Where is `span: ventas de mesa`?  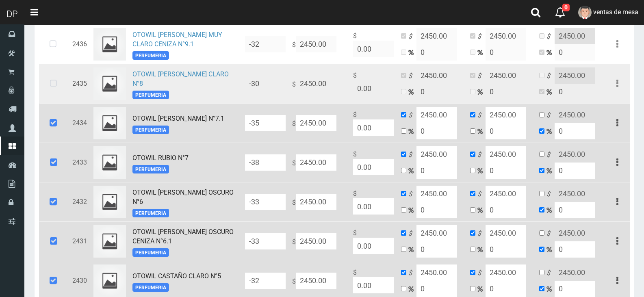
span: ventas de mesa is located at coordinates (615, 12).